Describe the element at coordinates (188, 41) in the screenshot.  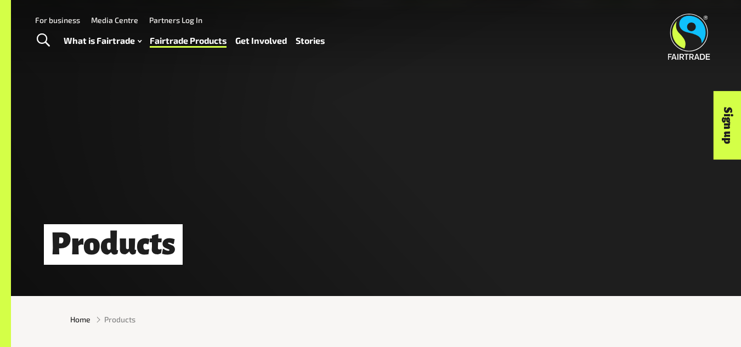
I see `a: Fairtrade Products` at that location.